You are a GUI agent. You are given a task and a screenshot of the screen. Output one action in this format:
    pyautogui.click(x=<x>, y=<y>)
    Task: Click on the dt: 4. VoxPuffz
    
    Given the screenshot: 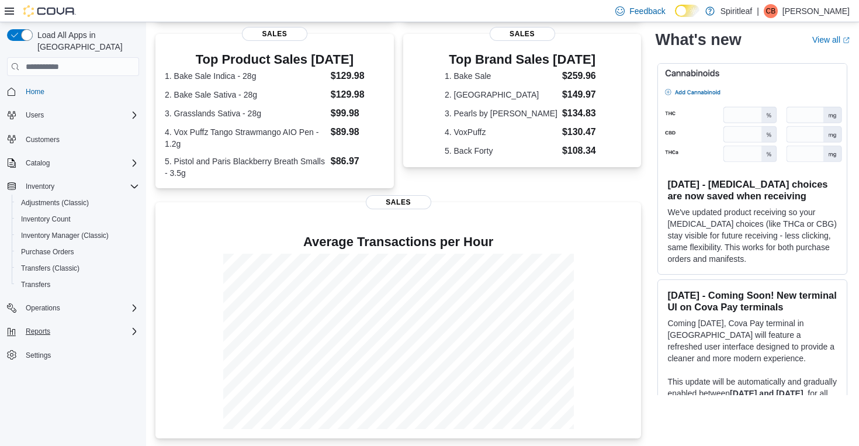 What is the action you would take?
    pyautogui.click(x=501, y=132)
    